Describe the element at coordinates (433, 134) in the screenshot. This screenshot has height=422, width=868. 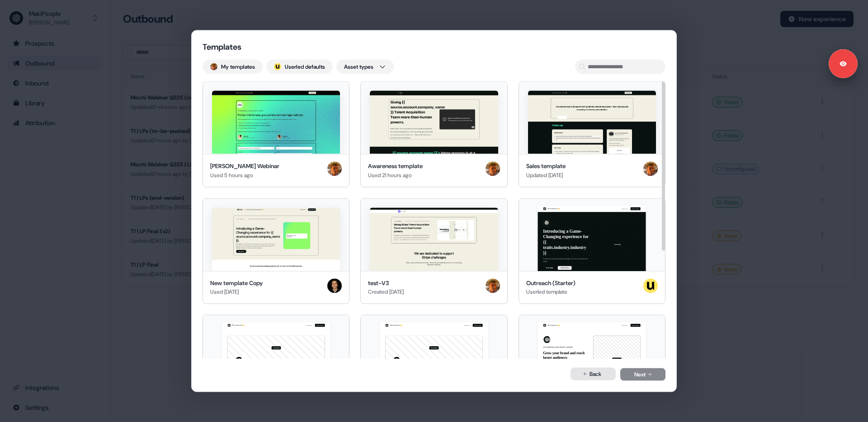
I see `button: Awareness templateAwareness templateUsed 21 hours agoVincent` at that location.